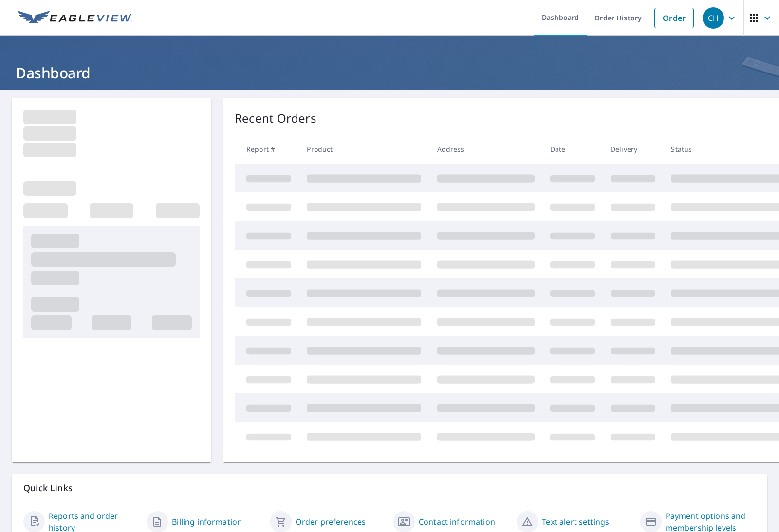 This screenshot has height=532, width=779. Describe the element at coordinates (364, 149) in the screenshot. I see `th: Product` at that location.